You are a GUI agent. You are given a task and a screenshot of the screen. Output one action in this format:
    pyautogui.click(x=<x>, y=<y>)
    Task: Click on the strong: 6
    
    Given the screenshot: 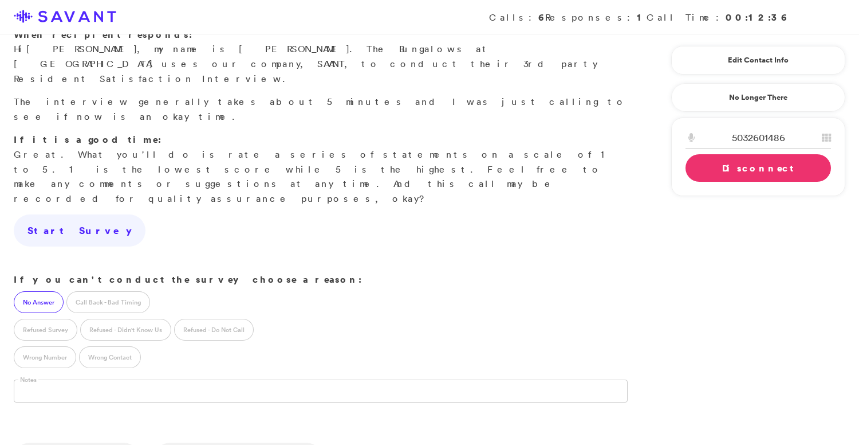 What is the action you would take?
    pyautogui.click(x=542, y=17)
    